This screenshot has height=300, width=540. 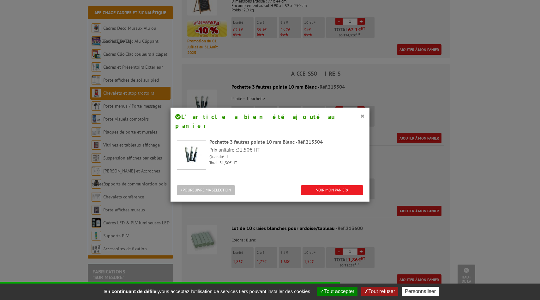 I want to click on p: Prix unitaire : € HT, so click(x=286, y=149).